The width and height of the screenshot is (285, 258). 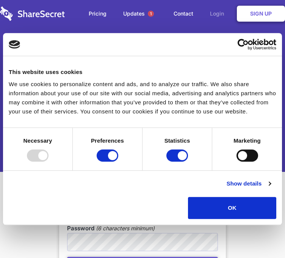 I want to click on strong: Necessary, so click(x=38, y=140).